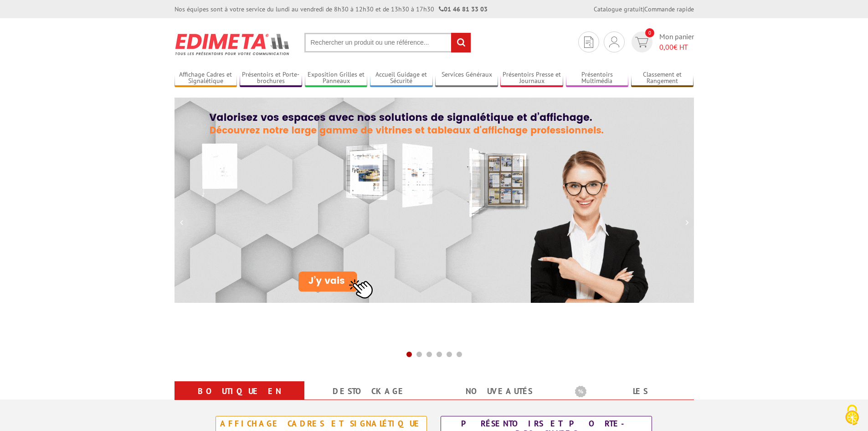  I want to click on b: Les promotions, so click(632, 392).